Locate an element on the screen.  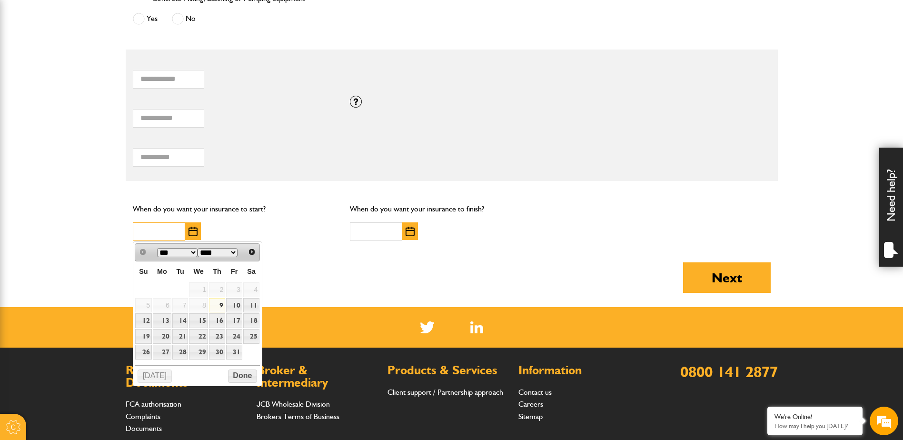
a: 22 is located at coordinates (198, 336).